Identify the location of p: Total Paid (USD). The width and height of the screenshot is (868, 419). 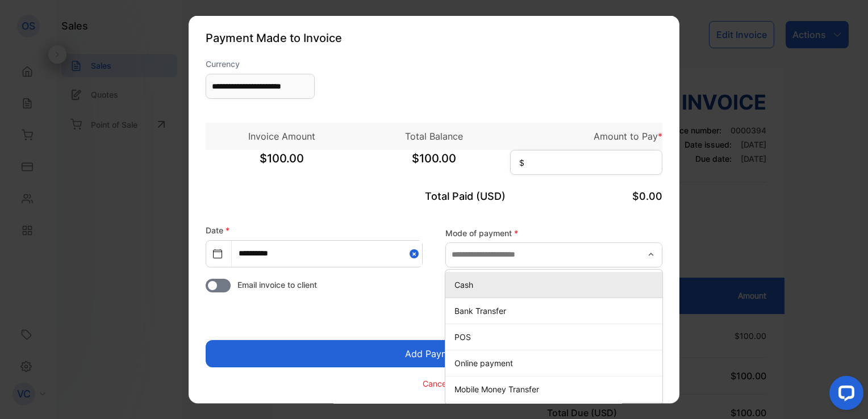
(434, 196).